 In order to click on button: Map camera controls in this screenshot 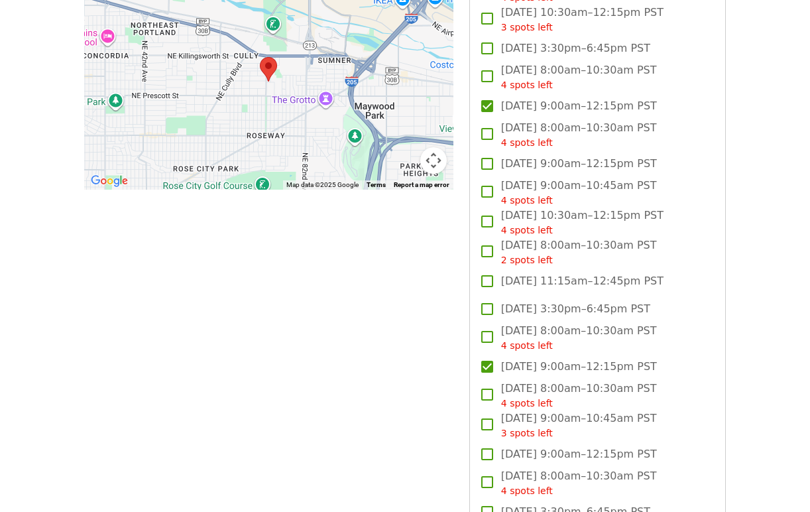, I will do `click(434, 160)`.